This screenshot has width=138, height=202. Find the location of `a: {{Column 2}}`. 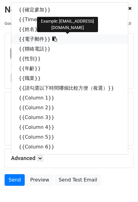

a: {{Column 2}} is located at coordinates (70, 108).